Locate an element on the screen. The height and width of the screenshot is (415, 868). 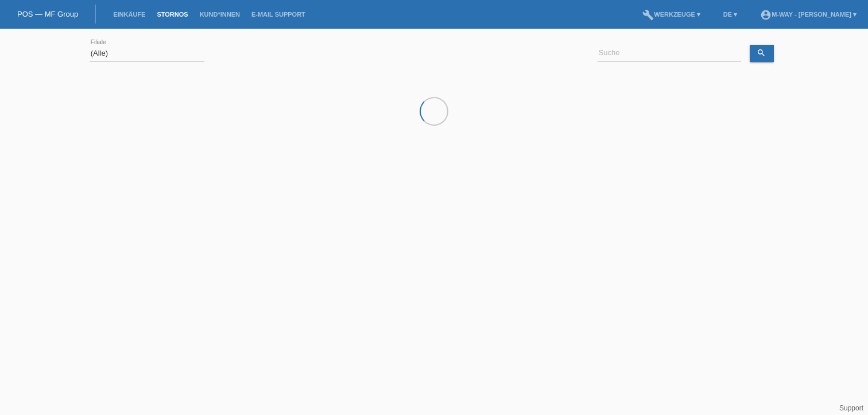
a: Kund*innen is located at coordinates (220, 14).